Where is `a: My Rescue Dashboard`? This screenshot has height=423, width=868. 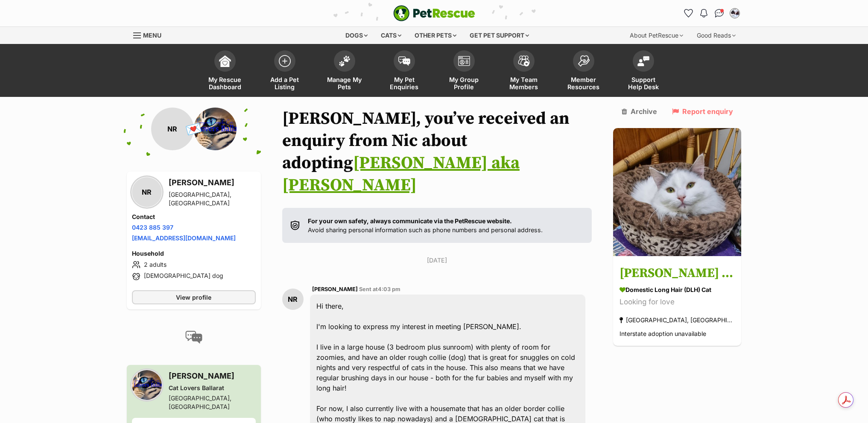 a: My Rescue Dashboard is located at coordinates (225, 71).